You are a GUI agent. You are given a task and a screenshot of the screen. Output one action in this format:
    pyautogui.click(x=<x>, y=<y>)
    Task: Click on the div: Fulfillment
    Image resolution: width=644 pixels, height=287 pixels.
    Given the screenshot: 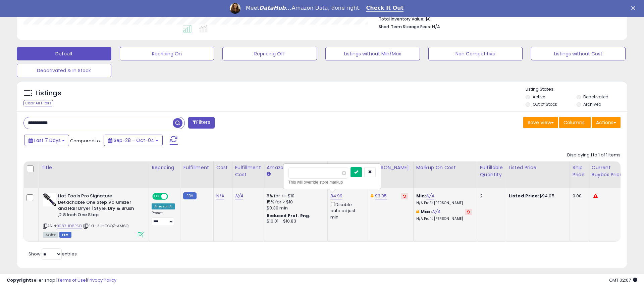 What is the action you would take?
    pyautogui.click(x=196, y=168)
    